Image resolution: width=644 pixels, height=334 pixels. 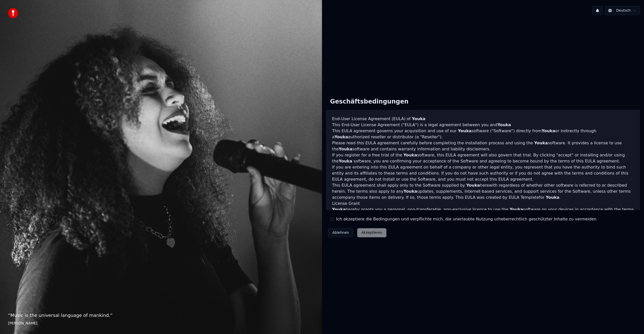 What do you see at coordinates (483, 134) in the screenshot?
I see `p: This EULA agreement governs your acquisition and use of our software ("Software") directly from o...` at bounding box center [483, 134].